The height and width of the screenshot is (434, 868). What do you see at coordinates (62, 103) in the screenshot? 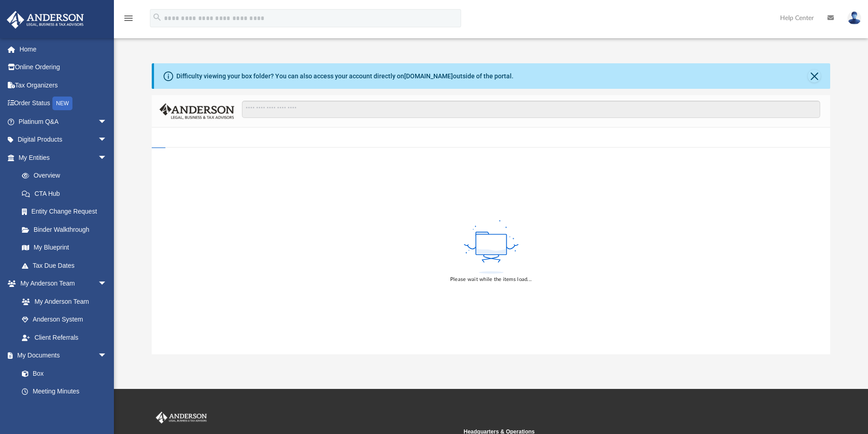
I see `div: NEW` at bounding box center [62, 103].